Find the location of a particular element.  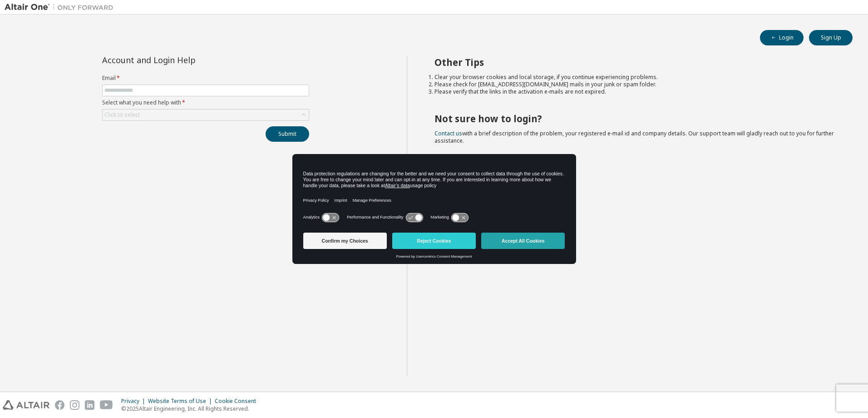

li: Please verify that the links in the activation e-mails are not expired. is located at coordinates (636, 92).